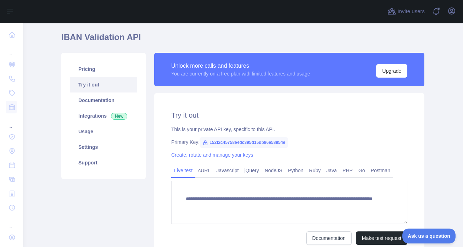 This screenshot has height=247, width=463. I want to click on a: Python, so click(296, 171).